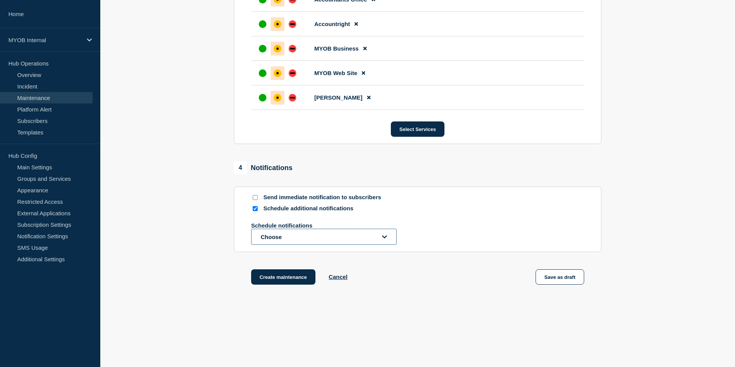 The image size is (735, 367). What do you see at coordinates (263, 168) in the screenshot?
I see `div: Notifications` at bounding box center [263, 168].